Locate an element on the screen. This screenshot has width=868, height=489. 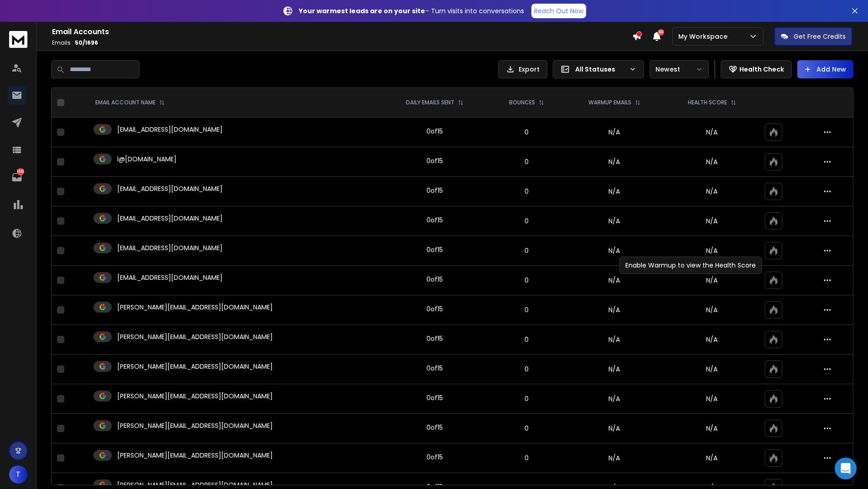
span: 50 is located at coordinates (661, 33).